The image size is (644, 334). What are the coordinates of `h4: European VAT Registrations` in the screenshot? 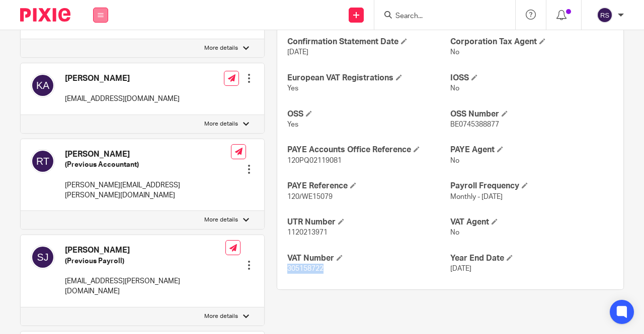 It's located at (369, 78).